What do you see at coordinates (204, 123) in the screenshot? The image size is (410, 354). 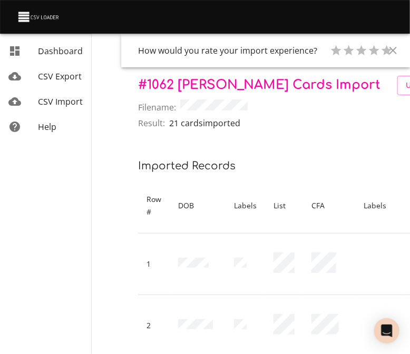 I see `p: 21 cards imported` at bounding box center [204, 123].